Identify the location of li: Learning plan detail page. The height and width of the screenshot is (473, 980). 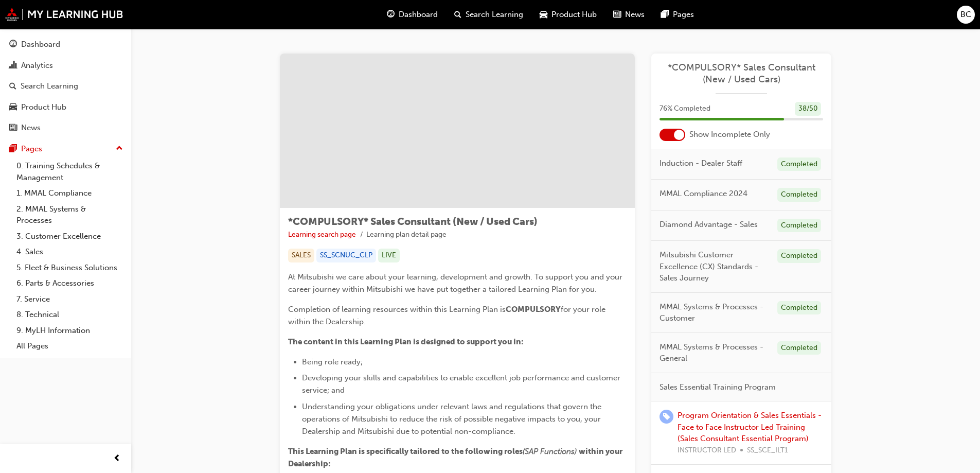
(406, 235).